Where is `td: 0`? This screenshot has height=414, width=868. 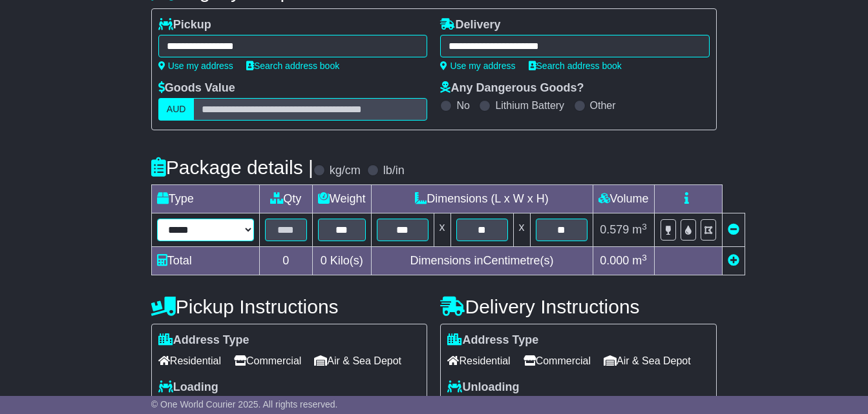
td: 0 is located at coordinates (285, 261).